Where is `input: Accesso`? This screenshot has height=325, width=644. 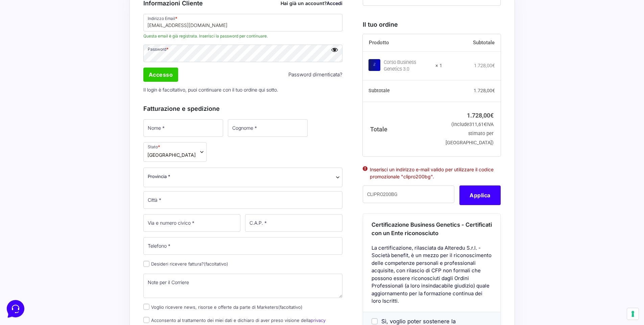 input: Accesso is located at coordinates (161, 75).